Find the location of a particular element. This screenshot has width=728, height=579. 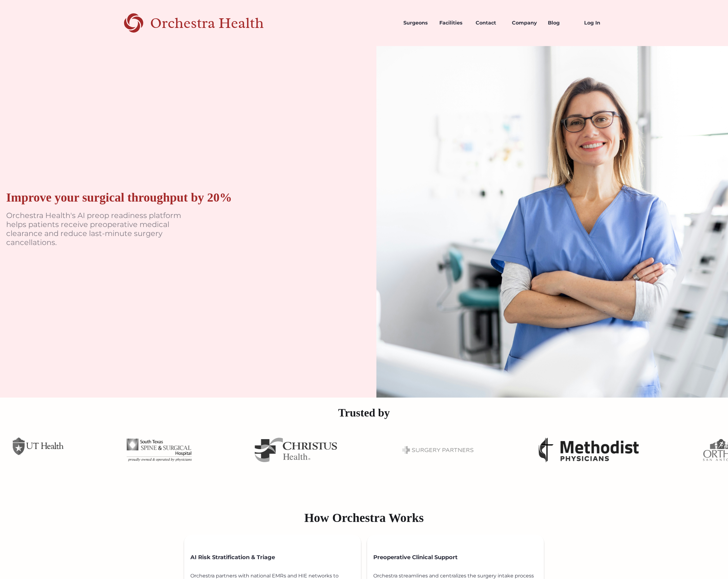

p: Orchestra Health's AI preop readiness platform helps patients receive preoperative medical cleara... is located at coordinates (100, 229).